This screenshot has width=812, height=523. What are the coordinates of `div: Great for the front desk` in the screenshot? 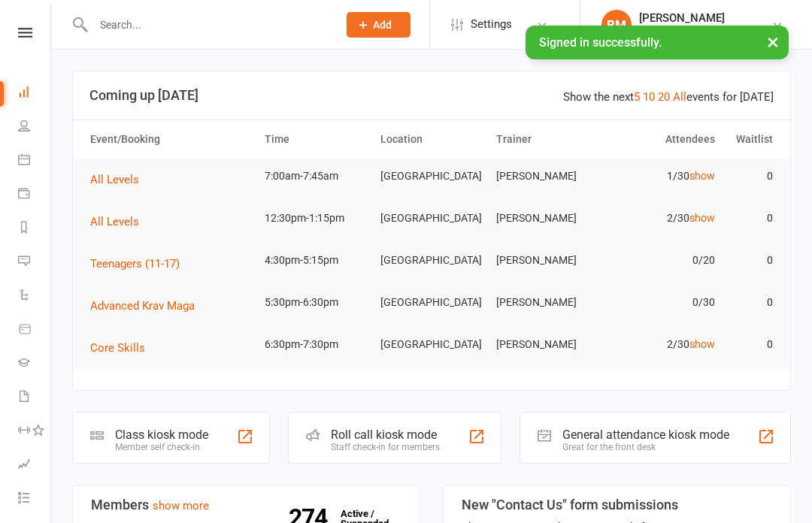 It's located at (646, 447).